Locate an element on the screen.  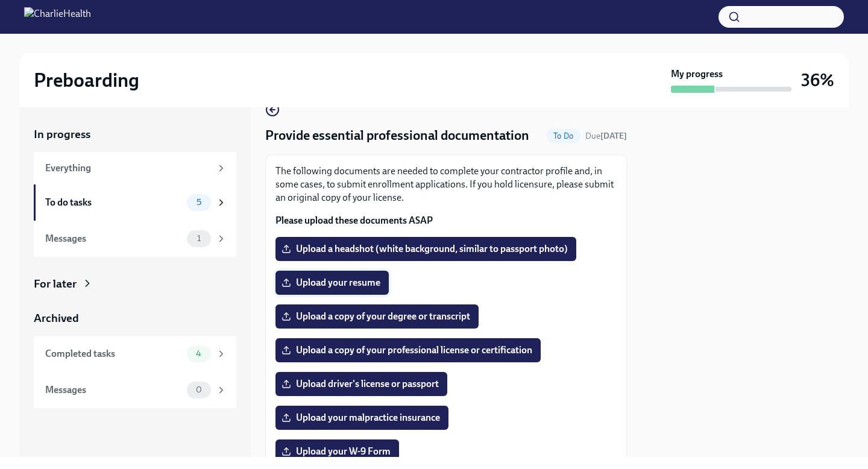
a: To do tasks5 is located at coordinates (135, 203).